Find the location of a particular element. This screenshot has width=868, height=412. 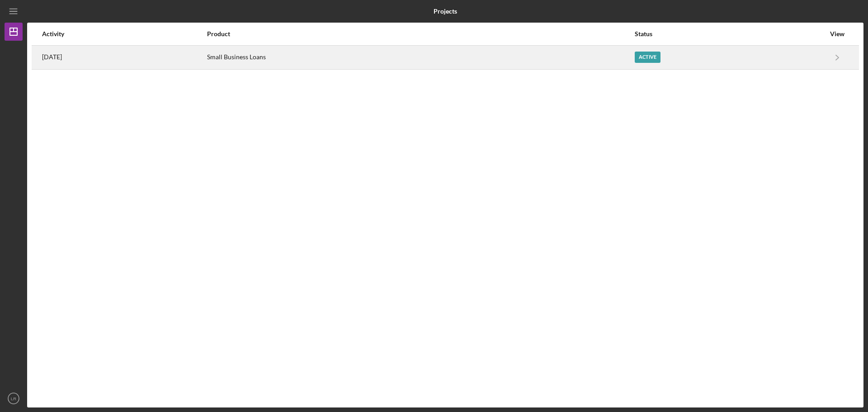

div: Active is located at coordinates (648, 57).